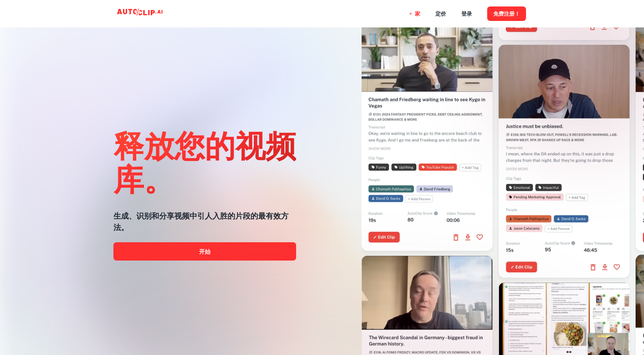 The height and width of the screenshot is (355, 644). I want to click on font: 生成、识别和分享视频中引人入胜的片段的最有效方法。, so click(201, 221).